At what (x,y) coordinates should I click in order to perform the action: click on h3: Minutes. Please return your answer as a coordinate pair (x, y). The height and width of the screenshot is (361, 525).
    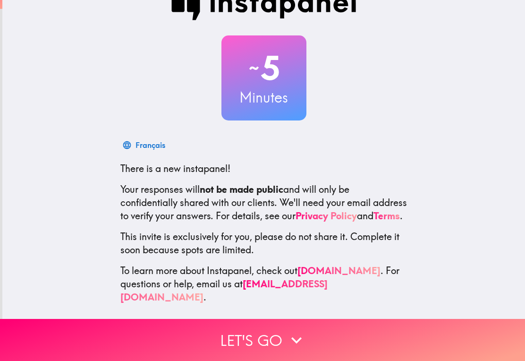
    Looking at the image, I should click on (264, 97).